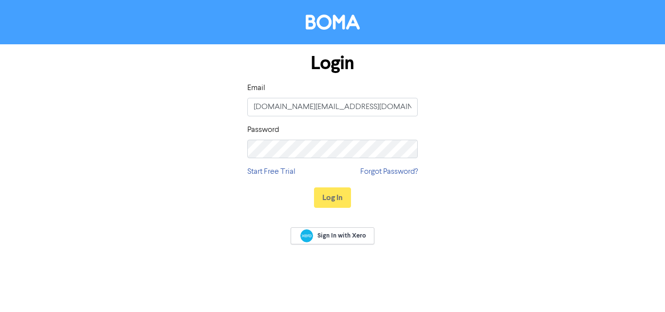  What do you see at coordinates (389, 172) in the screenshot?
I see `a: Forgot Password?` at bounding box center [389, 172].